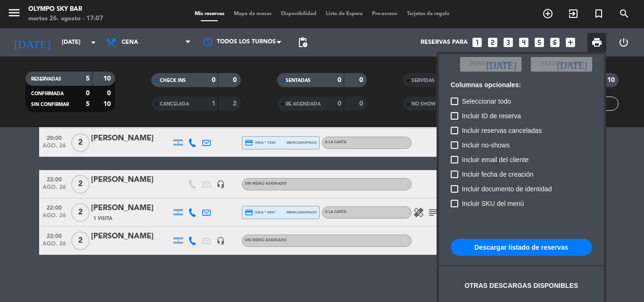 The height and width of the screenshot is (302, 644). I want to click on div: Otras descargas disponibles, so click(521, 285).